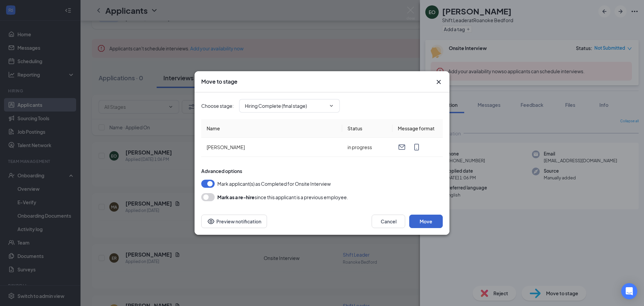  Describe the element at coordinates (402, 147) in the screenshot. I see `svg: Email` at that location.